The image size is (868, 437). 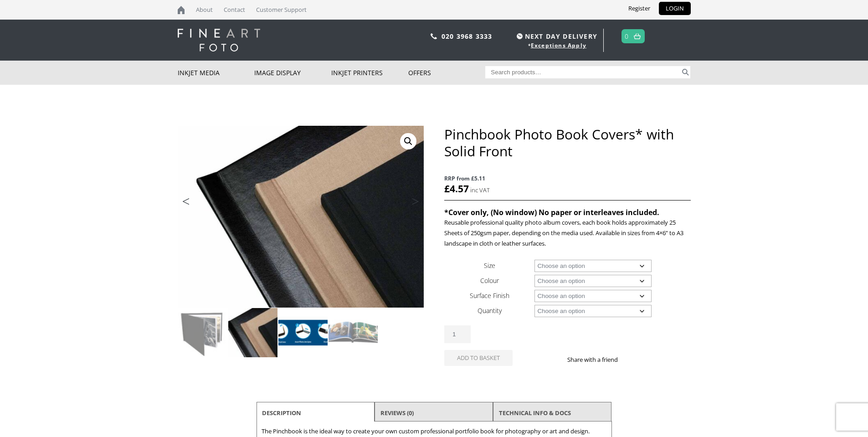 I want to click on h4: *Cover only, (No window) No paper or interleaves included., so click(x=567, y=212).